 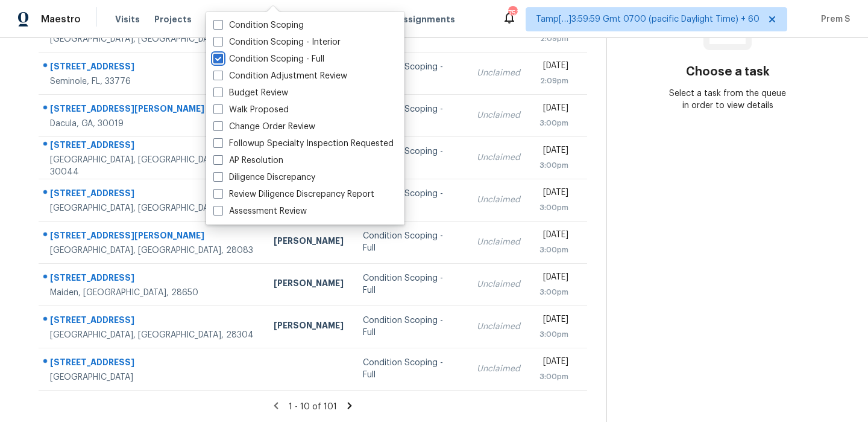 What do you see at coordinates (647, 19) in the screenshot?
I see `span: Tamp[…]3:59:59 Gmt 0700 (pacific Daylight Time) + 60` at bounding box center [647, 19].